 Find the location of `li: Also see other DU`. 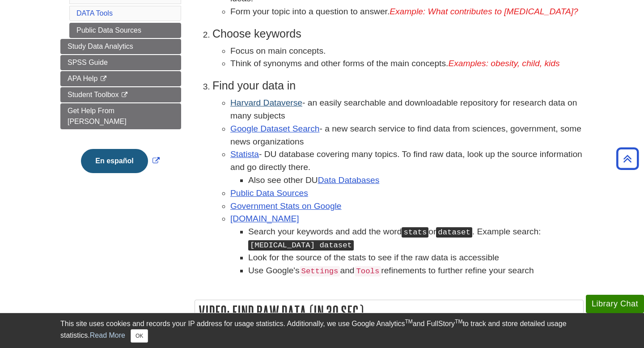

li: Also see other DU is located at coordinates (416, 180).